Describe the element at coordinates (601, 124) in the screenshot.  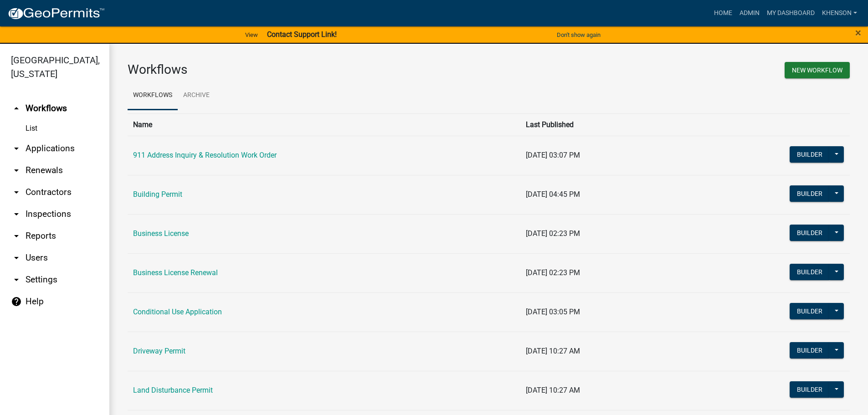
I see `th: Last Published` at that location.